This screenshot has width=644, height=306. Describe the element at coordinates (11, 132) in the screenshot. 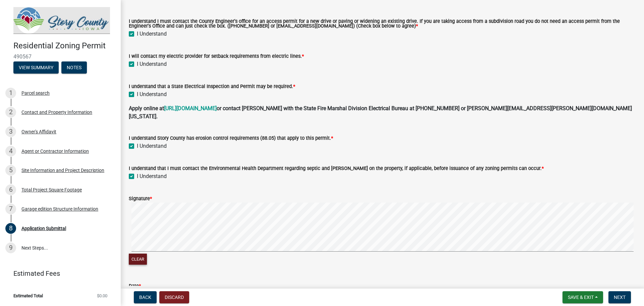

I see `div: 3` at that location.